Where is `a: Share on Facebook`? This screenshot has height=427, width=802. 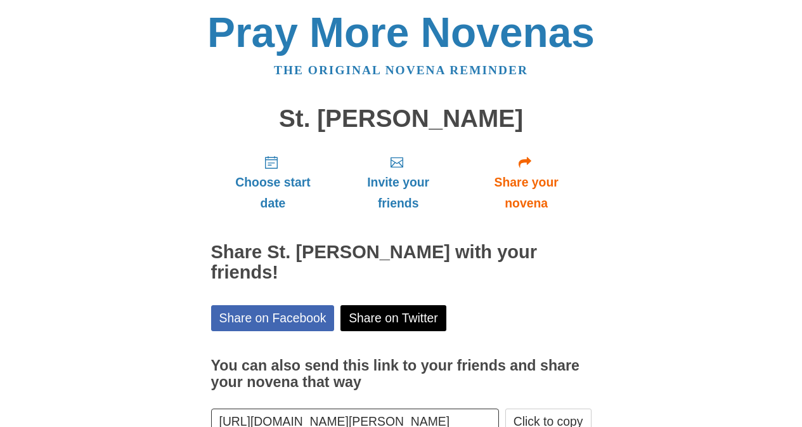 a: Share on Facebook is located at coordinates (273, 318).